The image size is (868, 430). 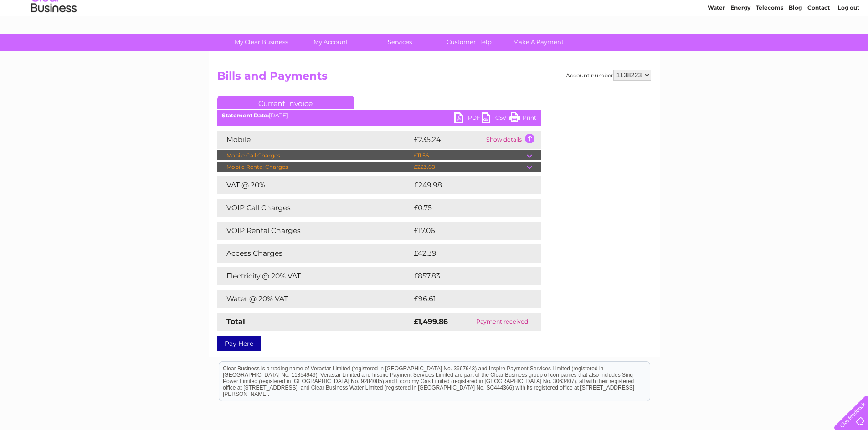 What do you see at coordinates (314, 185) in the screenshot?
I see `td: VAT @ 20%` at bounding box center [314, 185].